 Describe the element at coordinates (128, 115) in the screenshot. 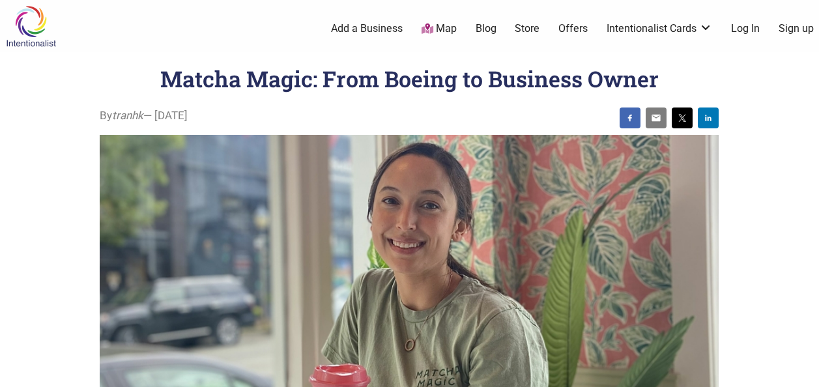

I see `i: tranhk` at that location.